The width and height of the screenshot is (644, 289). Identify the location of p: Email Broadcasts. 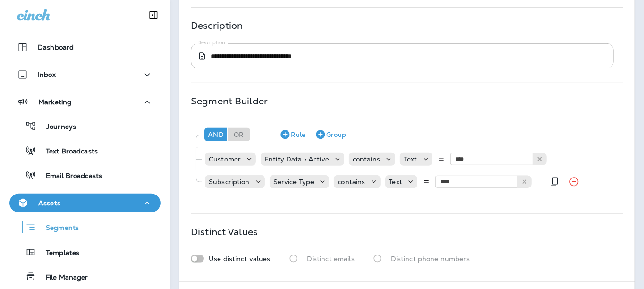
(69, 176).